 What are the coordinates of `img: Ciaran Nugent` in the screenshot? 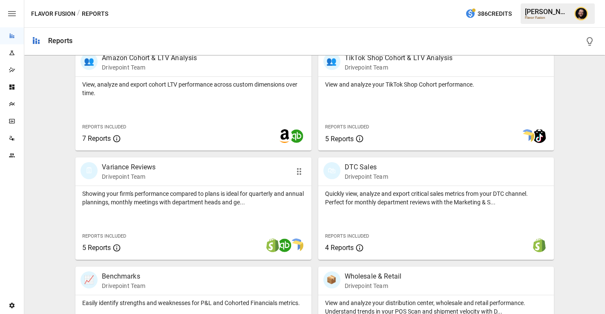 It's located at (581, 14).